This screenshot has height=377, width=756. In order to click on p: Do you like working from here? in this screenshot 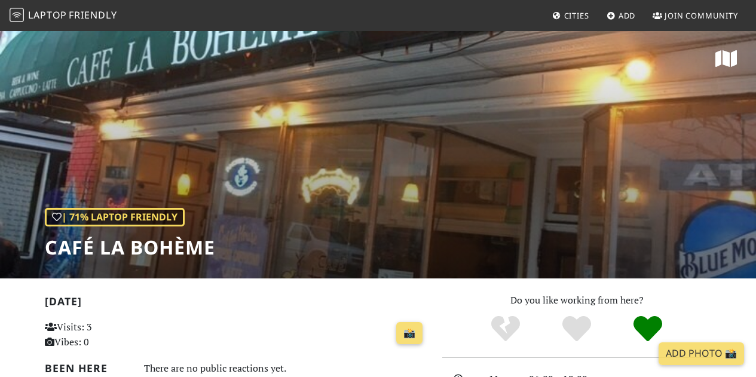, I will do `click(576, 300)`.